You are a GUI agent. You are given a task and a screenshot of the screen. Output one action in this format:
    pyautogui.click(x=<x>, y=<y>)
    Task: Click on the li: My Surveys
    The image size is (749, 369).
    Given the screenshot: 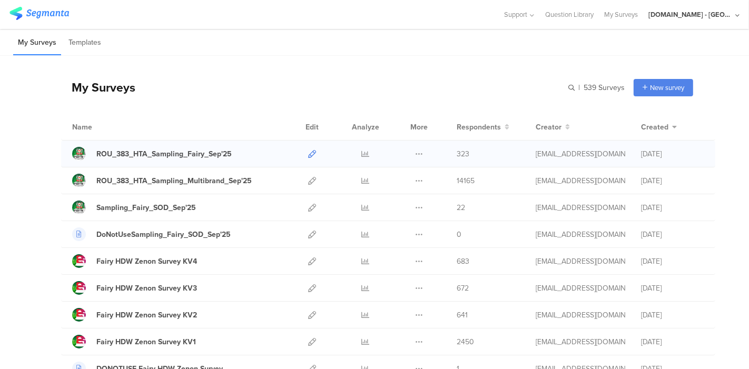 What is the action you would take?
    pyautogui.click(x=37, y=43)
    